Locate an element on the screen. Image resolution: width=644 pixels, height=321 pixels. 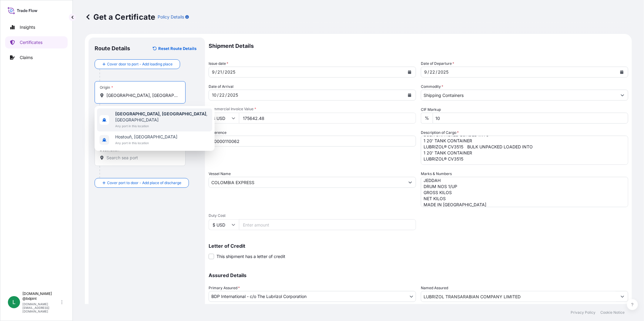
label: Marks & Numbers is located at coordinates (436, 174).